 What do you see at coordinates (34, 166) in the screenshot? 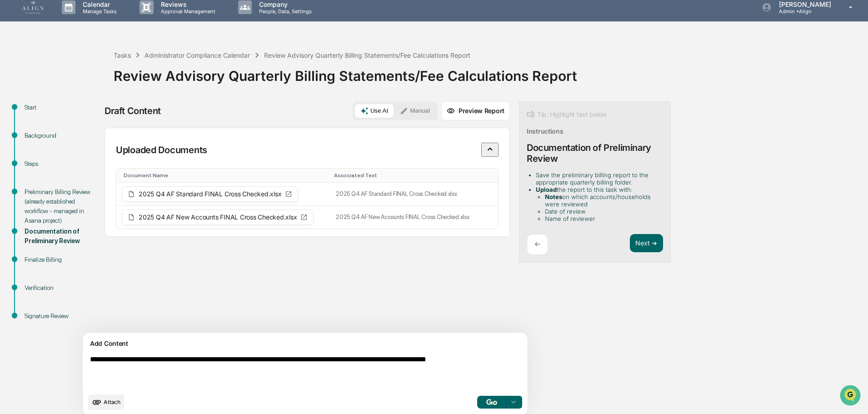
I see `a: 🖐️Preclearance` at bounding box center [34, 166].